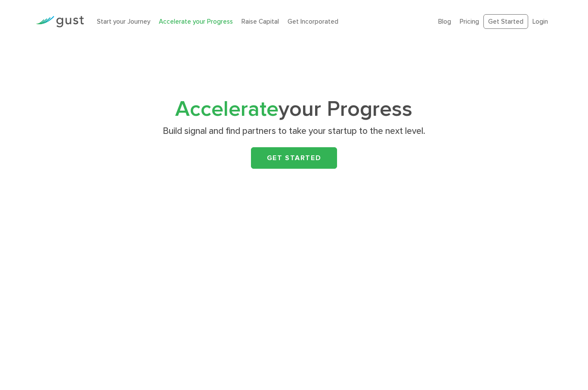 The width and height of the screenshot is (588, 390). Describe the element at coordinates (60, 22) in the screenshot. I see `img: Gust Logo` at that location.